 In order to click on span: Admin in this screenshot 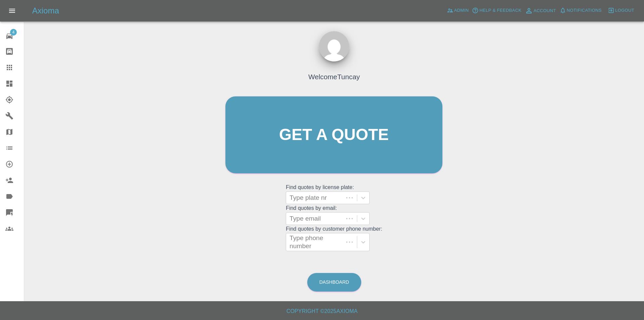, I will do `click(462, 11)`.